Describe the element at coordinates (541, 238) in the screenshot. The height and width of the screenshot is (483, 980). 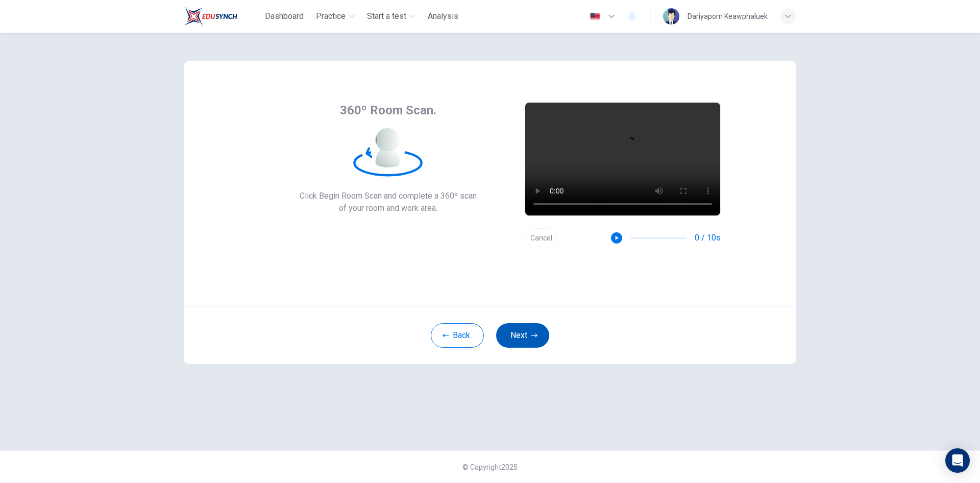
I see `button: Cancel` at that location.